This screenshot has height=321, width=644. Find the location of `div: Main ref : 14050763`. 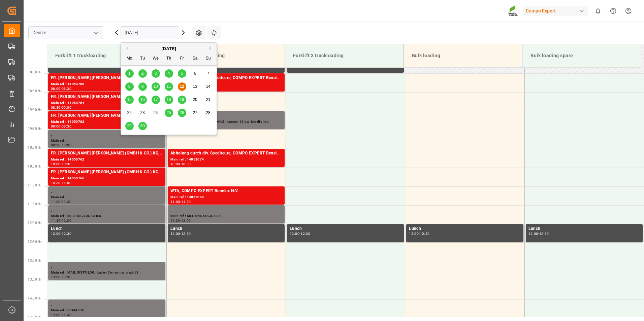

div: Main ref : 14050763 is located at coordinates (107, 122).